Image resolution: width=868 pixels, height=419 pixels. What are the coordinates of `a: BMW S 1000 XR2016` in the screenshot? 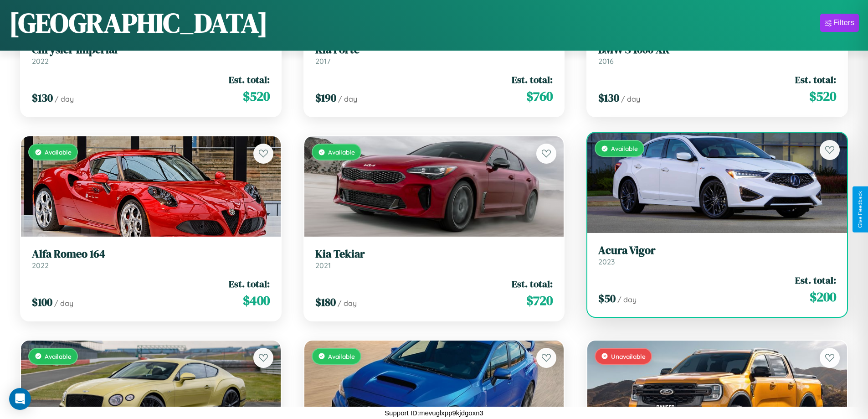 It's located at (717, 54).